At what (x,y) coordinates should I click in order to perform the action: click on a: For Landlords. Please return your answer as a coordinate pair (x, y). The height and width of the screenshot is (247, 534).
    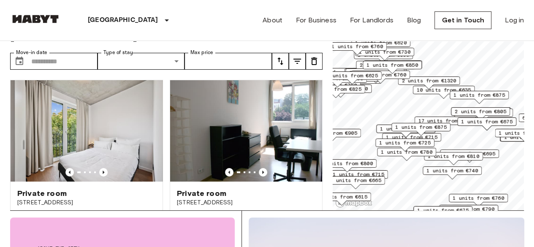
    Looking at the image, I should click on (372, 20).